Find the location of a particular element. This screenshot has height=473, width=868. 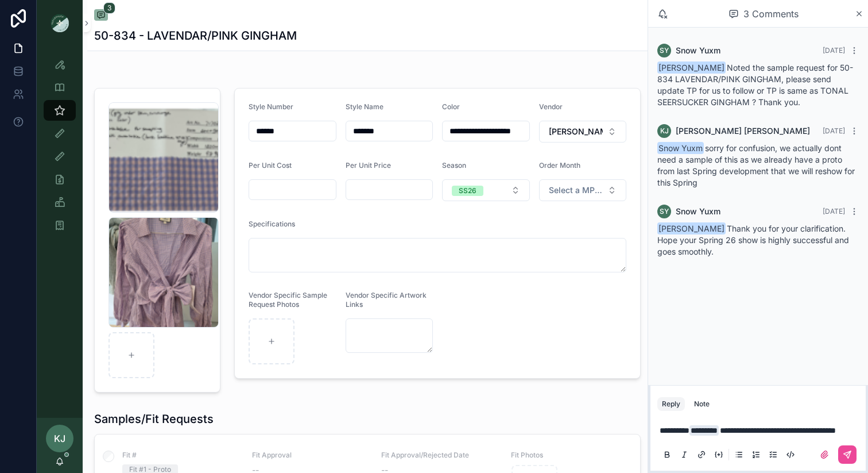

span: Noted the sample request for 50-834 LAVENDAR/PINK GINGHAM, please send update TP for us to follow... is located at coordinates (755, 85).